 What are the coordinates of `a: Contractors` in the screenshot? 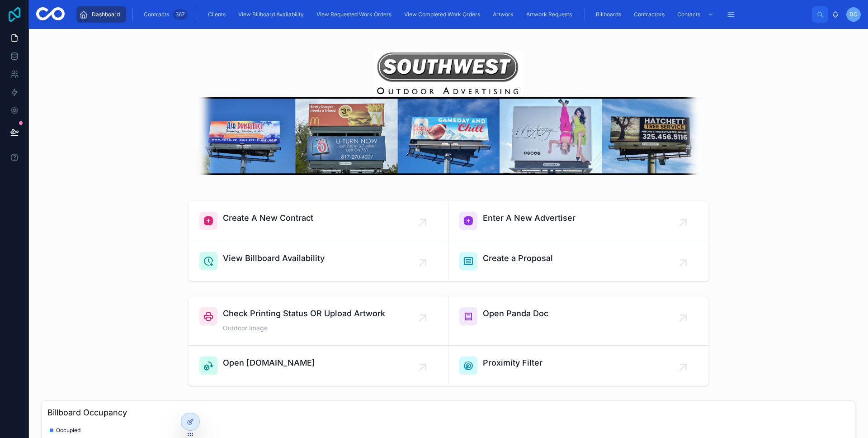 It's located at (650, 14).